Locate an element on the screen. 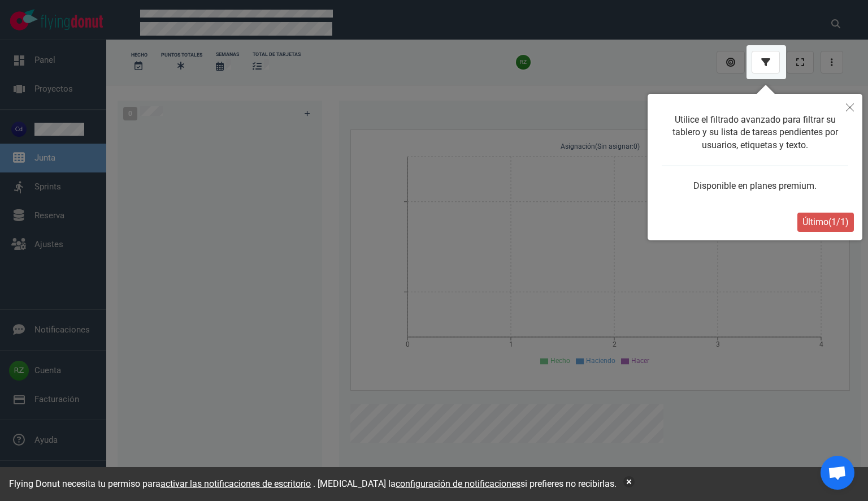  font: activar las notificaciones de escritorio is located at coordinates (236, 483).